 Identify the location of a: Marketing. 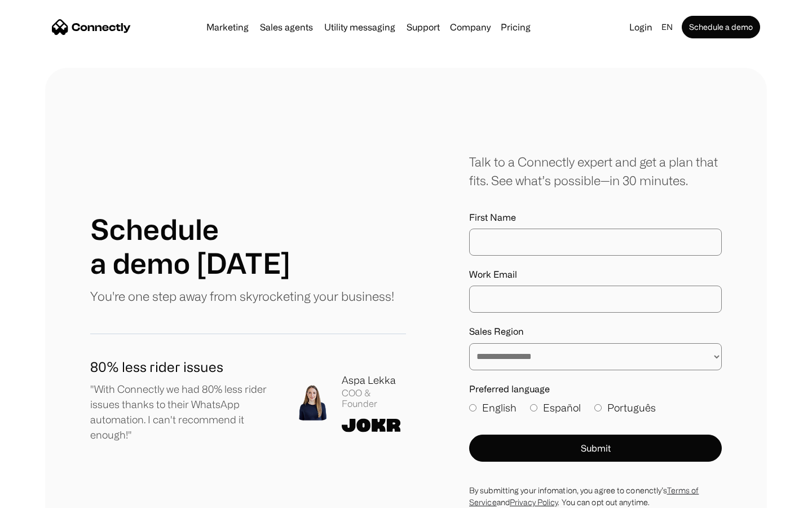
(227, 27).